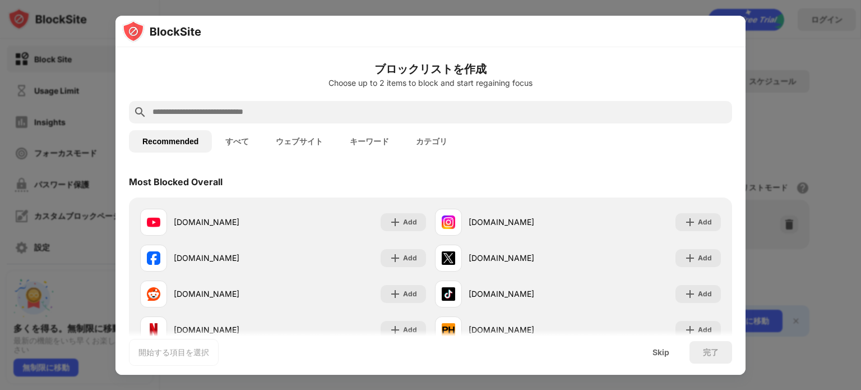 This screenshot has height=390, width=861. I want to click on div: Most Blocked Overall, so click(176, 182).